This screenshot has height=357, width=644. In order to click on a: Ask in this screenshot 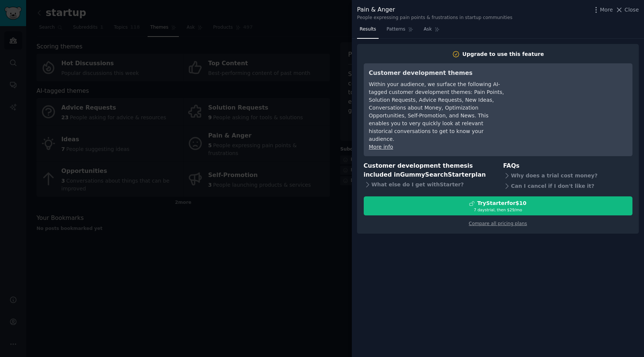, I will do `click(431, 31)`.